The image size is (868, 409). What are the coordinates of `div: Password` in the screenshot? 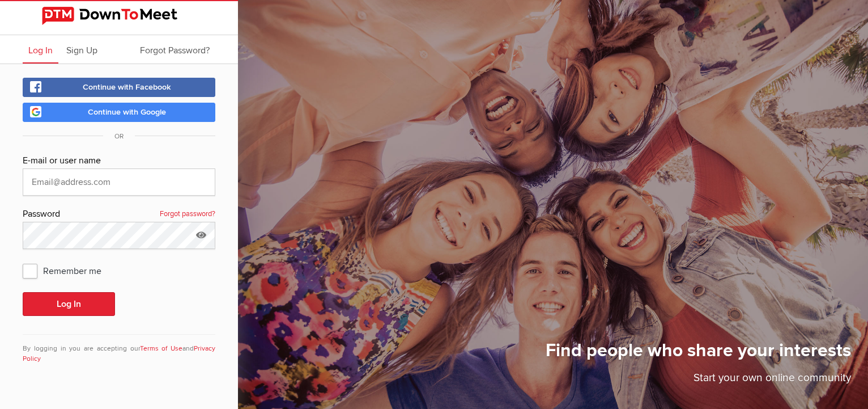 It's located at (119, 214).